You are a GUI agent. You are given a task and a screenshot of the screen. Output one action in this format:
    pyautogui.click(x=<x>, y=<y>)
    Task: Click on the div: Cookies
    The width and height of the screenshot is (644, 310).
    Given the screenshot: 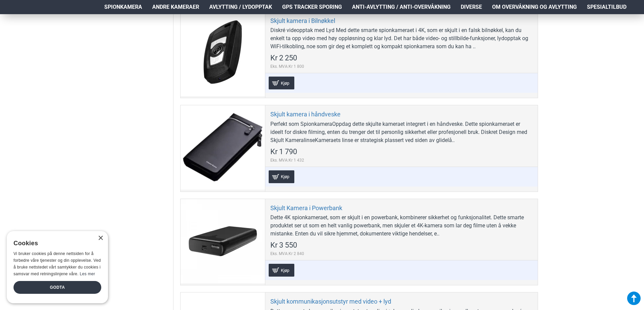 What is the action you would take?
    pyautogui.click(x=55, y=243)
    